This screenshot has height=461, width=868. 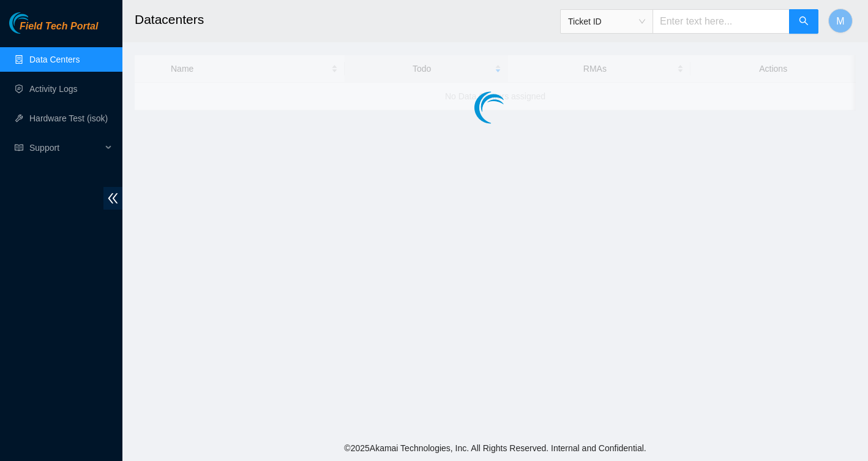 What do you see at coordinates (53, 89) in the screenshot?
I see `a: Activity Logs` at bounding box center [53, 89].